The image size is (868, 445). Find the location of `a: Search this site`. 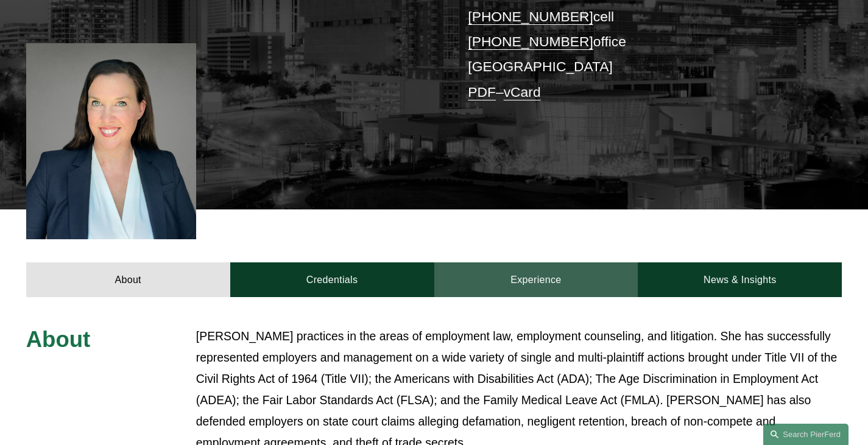

a: Search this site is located at coordinates (806, 435).